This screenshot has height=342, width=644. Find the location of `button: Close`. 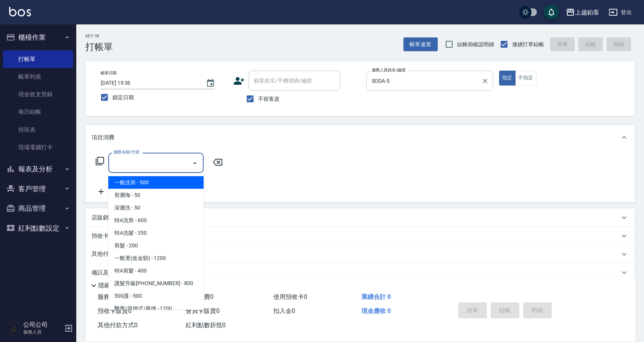

button: Close is located at coordinates (195, 163).